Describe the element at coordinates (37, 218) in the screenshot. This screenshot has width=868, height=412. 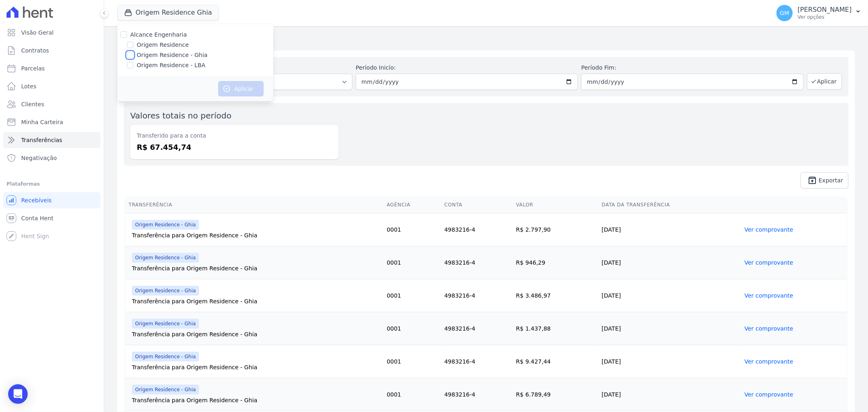
I see `span: Conta Hent` at that location.